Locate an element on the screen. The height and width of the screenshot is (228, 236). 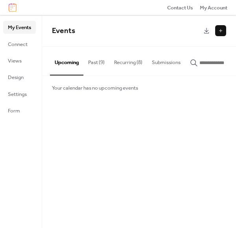
button: Recurring (8) is located at coordinates (128, 60).